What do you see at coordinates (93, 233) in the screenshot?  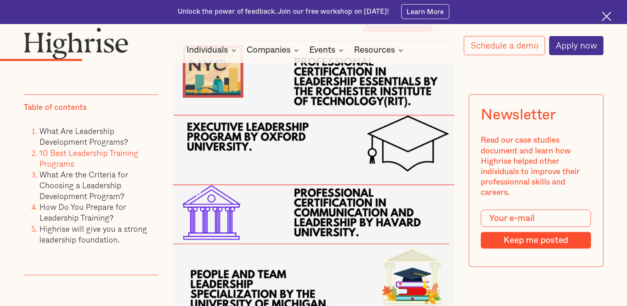 I see `a: Highrise will give you a strong leadership foundation.` at bounding box center [93, 233].